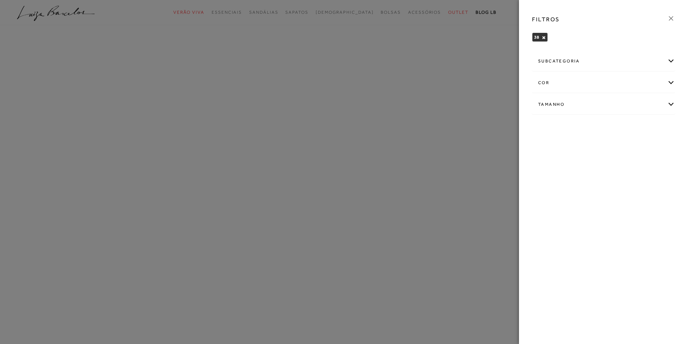  I want to click on h3: FILTROS, so click(546, 19).